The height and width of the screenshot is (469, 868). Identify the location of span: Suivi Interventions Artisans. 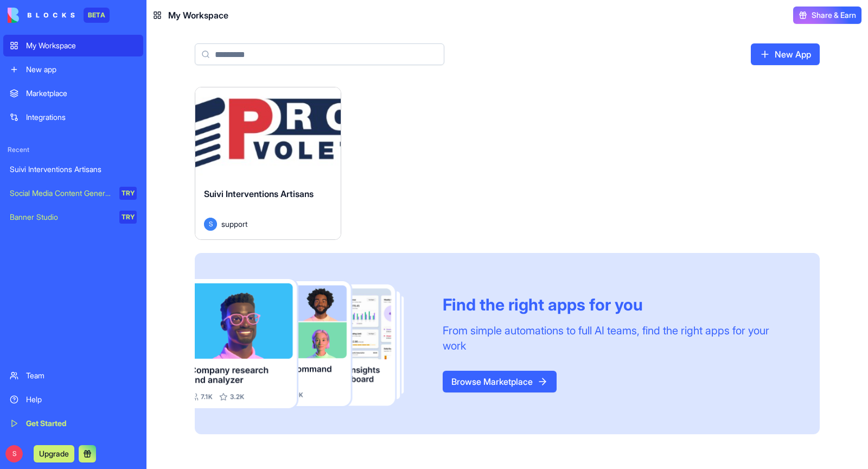
(259, 194).